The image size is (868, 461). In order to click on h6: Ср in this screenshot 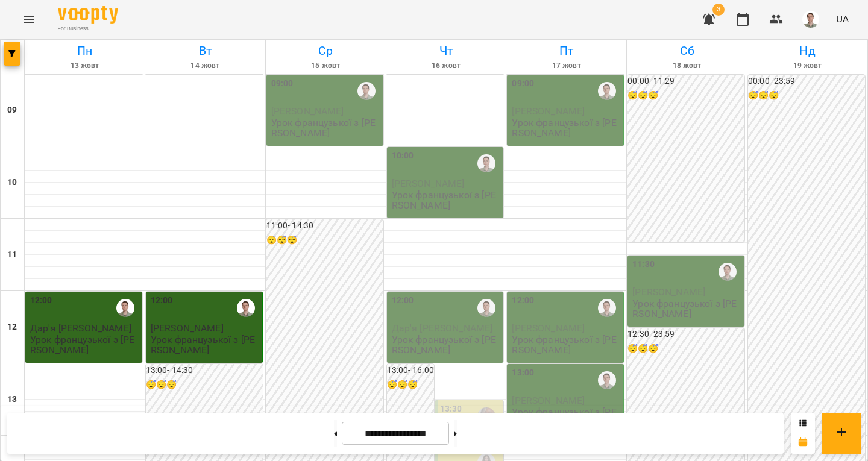, I will do `click(326, 51)`.